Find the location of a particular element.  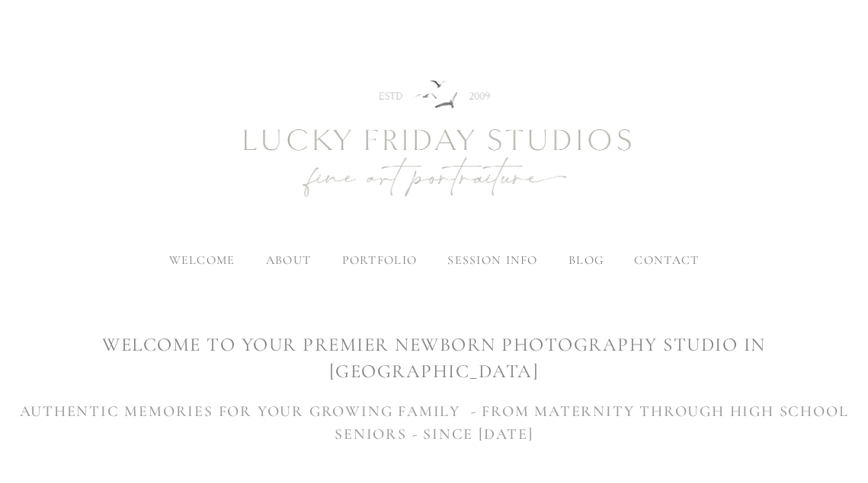

a: contact is located at coordinates (666, 260).